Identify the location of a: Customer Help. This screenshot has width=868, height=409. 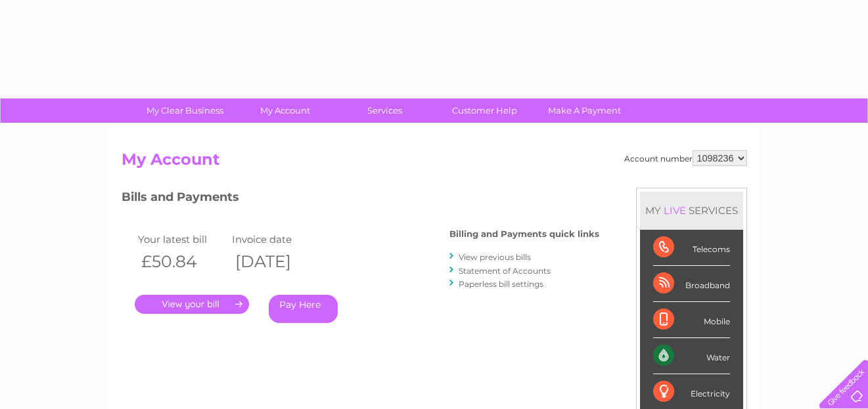
(484, 110).